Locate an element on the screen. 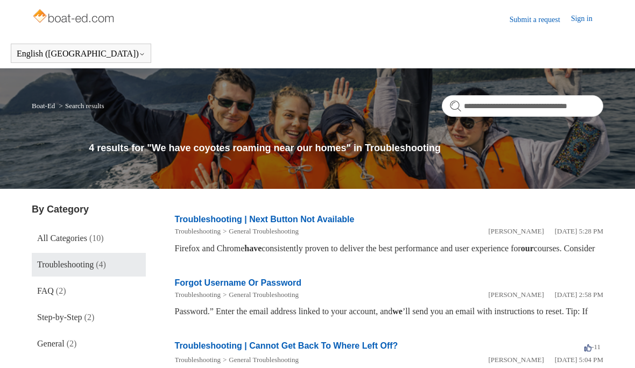 The image size is (635, 368). a: Submit a request is located at coordinates (540, 19).